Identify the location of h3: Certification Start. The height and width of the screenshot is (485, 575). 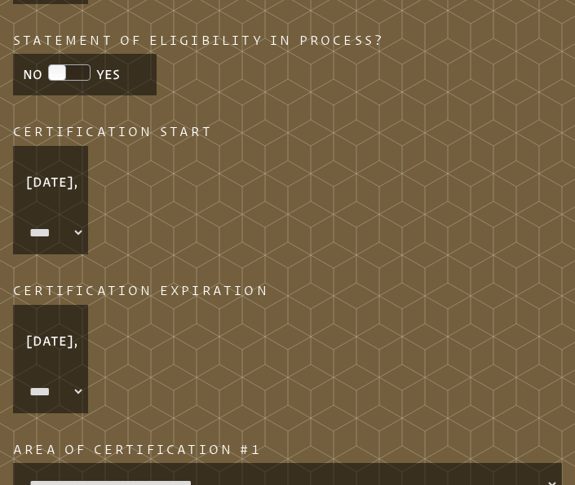
(287, 132).